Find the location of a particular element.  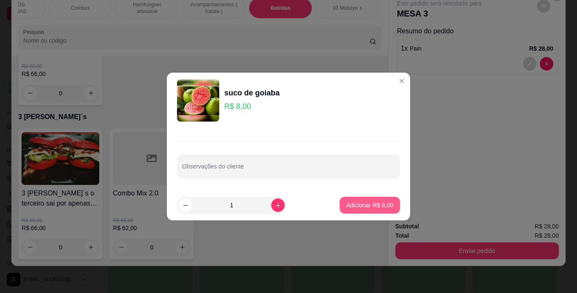

p: R$ 8,00 is located at coordinates (252, 107).